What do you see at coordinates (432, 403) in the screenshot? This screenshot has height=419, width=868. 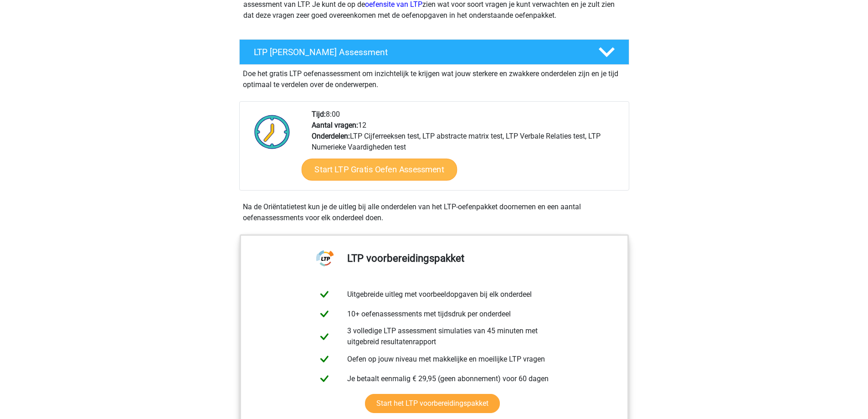 I see `a: Start het LTP voorbereidingspakket` at bounding box center [432, 403].